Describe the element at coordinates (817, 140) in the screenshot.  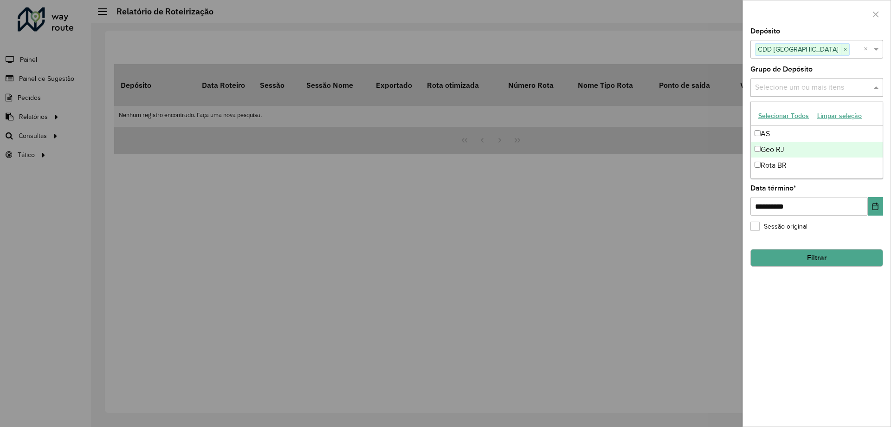
I see `ng-dropdown-panel: Options list` at that location.